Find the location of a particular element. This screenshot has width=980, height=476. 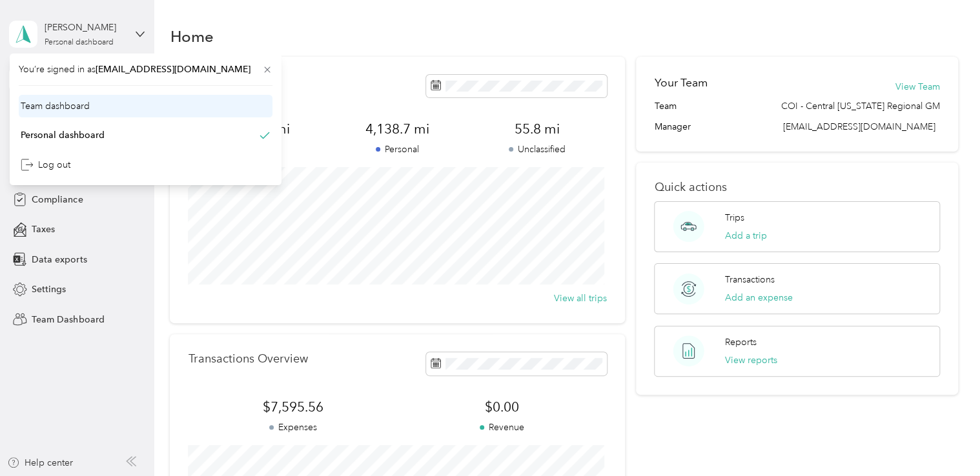

div: Help center is located at coordinates (40, 462).